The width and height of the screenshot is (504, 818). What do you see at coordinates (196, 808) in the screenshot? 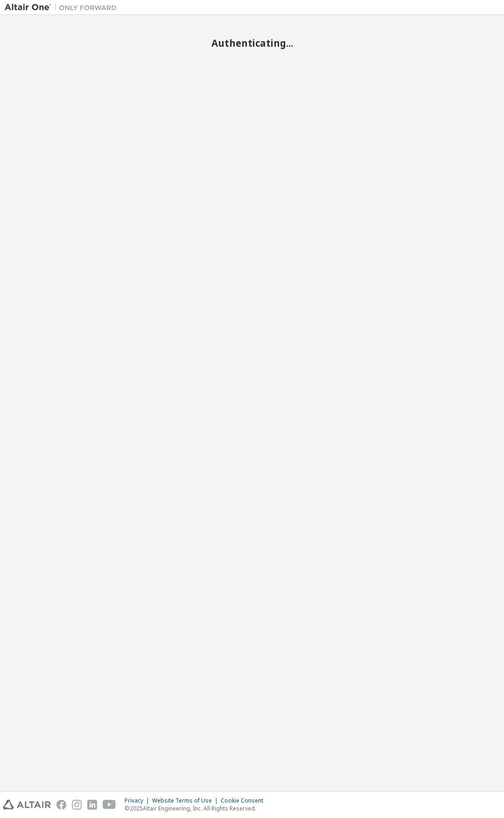
I see `p: © 2025 Altair Engineering, Inc. All Rights Reserved.` at bounding box center [196, 808].